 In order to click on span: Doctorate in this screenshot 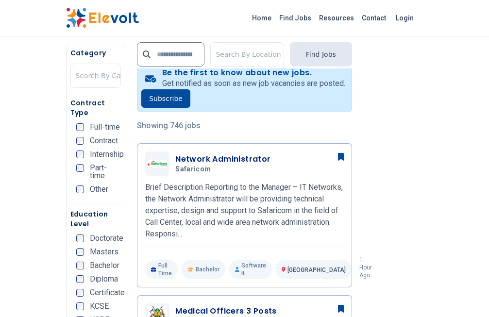, I will do `click(106, 239)`.